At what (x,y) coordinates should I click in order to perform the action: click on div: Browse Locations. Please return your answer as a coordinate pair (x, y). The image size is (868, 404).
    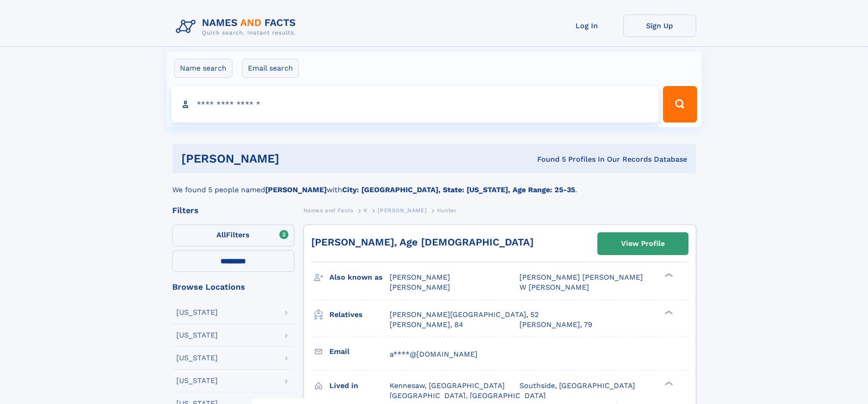
    Looking at the image, I should click on (233, 287).